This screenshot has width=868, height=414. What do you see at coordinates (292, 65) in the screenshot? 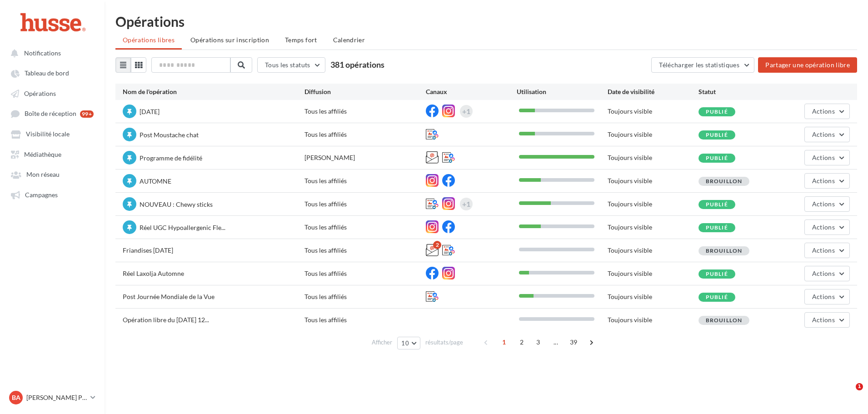
I see `button: Tous les statuts` at bounding box center [292, 65].